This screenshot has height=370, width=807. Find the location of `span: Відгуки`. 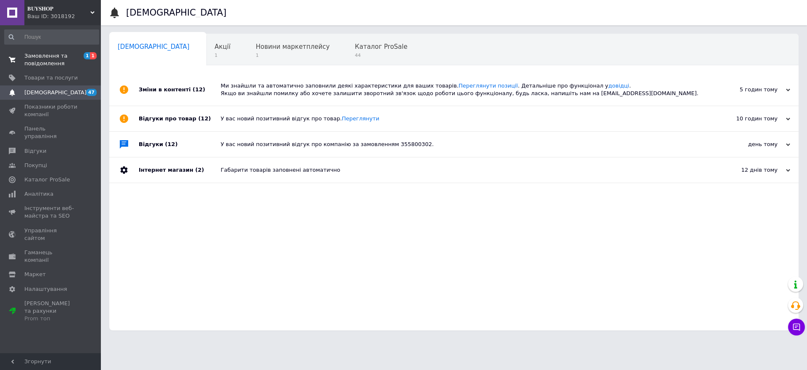

span: Відгуки is located at coordinates (35, 151).